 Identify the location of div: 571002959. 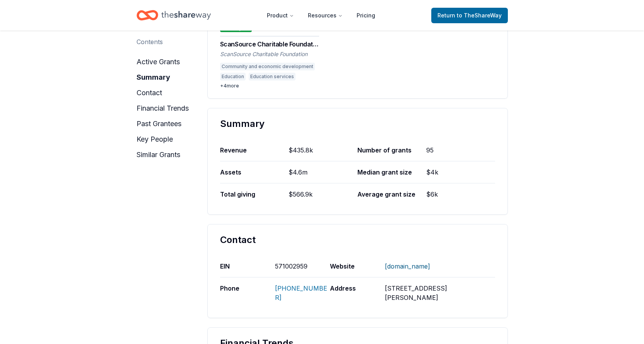
(303, 266).